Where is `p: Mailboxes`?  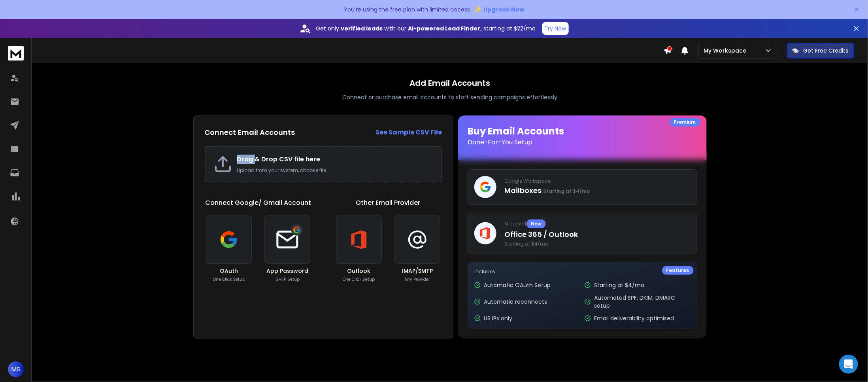 p: Mailboxes is located at coordinates (598, 190).